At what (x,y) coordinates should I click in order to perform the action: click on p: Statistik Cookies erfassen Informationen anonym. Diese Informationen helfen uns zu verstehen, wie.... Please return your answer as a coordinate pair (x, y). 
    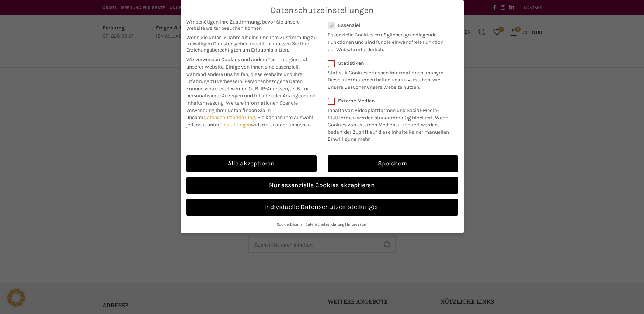
    Looking at the image, I should click on (388, 78).